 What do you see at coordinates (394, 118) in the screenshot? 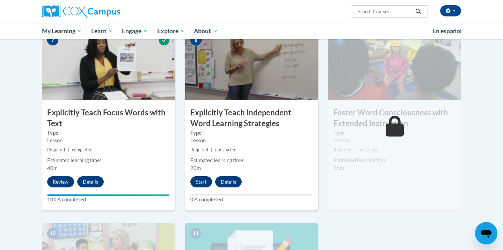
I see `h3: Foster Word Consciousness with Extended Instruction` at bounding box center [394, 118].